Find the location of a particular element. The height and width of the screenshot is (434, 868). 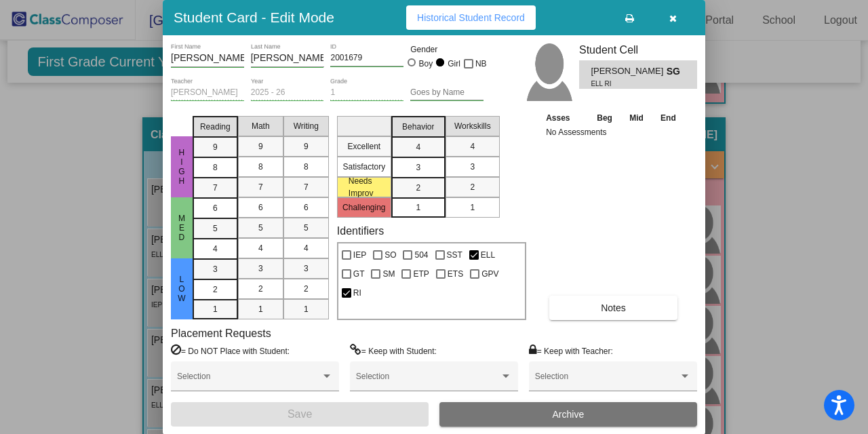

span: Notes is located at coordinates (613, 308).